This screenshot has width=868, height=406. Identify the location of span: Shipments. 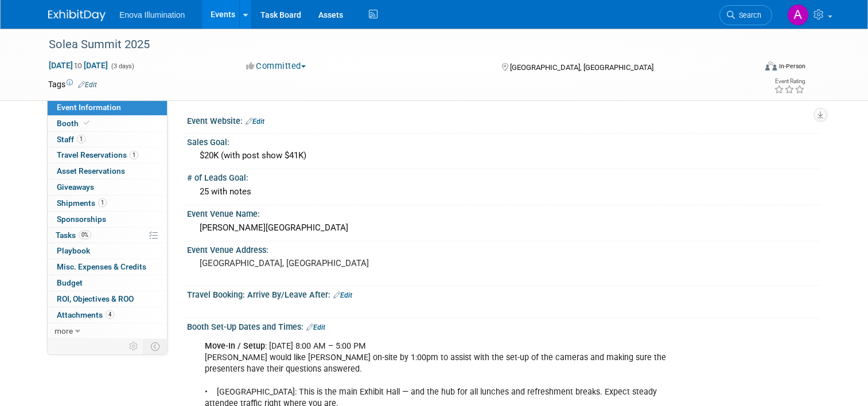
(82, 203).